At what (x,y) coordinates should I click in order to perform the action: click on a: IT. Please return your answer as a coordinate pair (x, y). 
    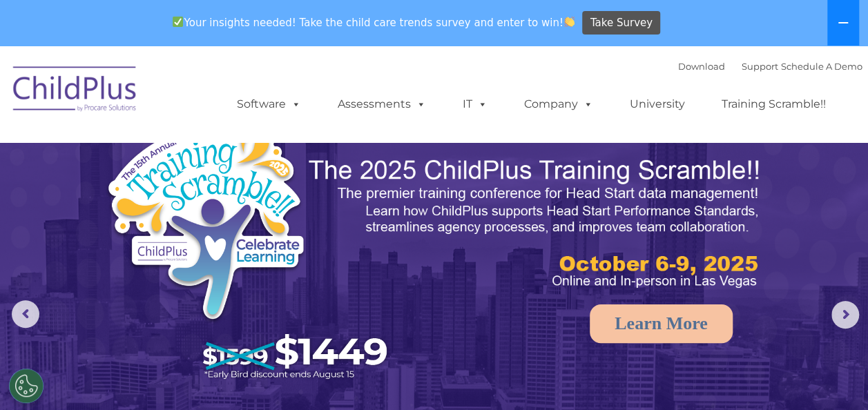
    Looking at the image, I should click on (475, 104).